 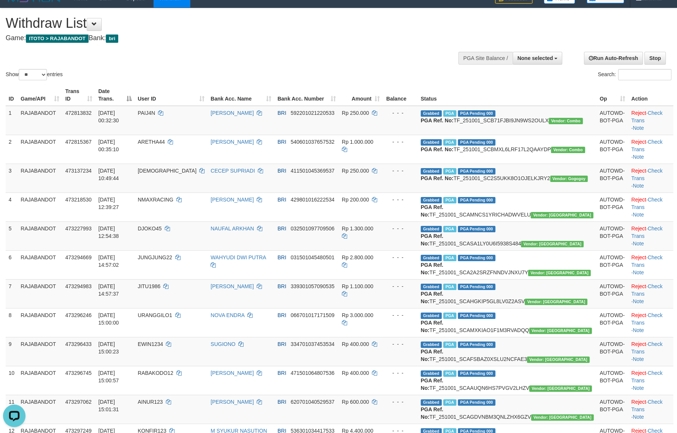 What do you see at coordinates (306, 95) in the screenshot?
I see `th: Bank Acc. Number: activate to sort column ascending` at bounding box center [306, 95].